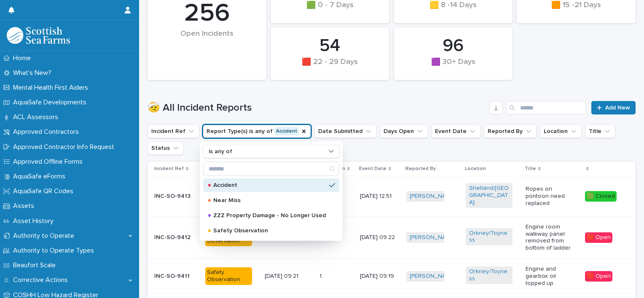  I want to click on p: 1, so click(321, 275).